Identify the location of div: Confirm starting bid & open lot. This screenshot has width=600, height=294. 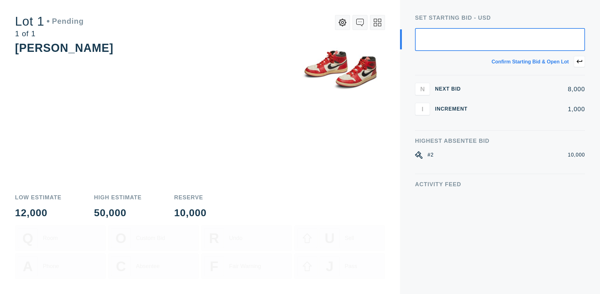
(530, 62).